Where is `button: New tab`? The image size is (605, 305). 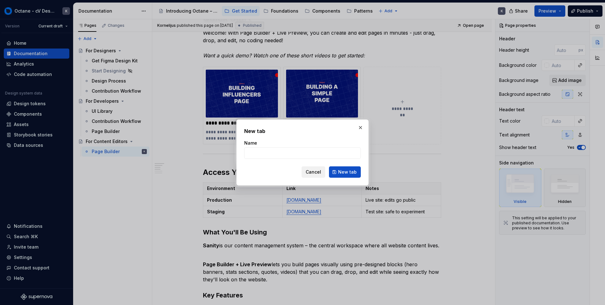
button: New tab is located at coordinates (345, 172).